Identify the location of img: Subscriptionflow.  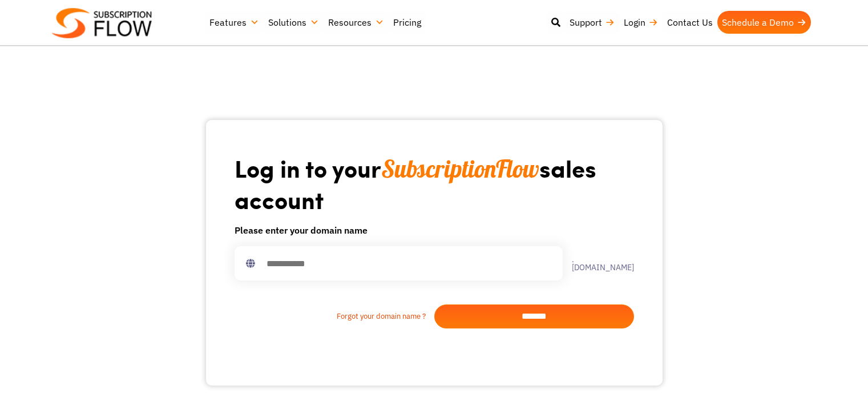
(102, 23).